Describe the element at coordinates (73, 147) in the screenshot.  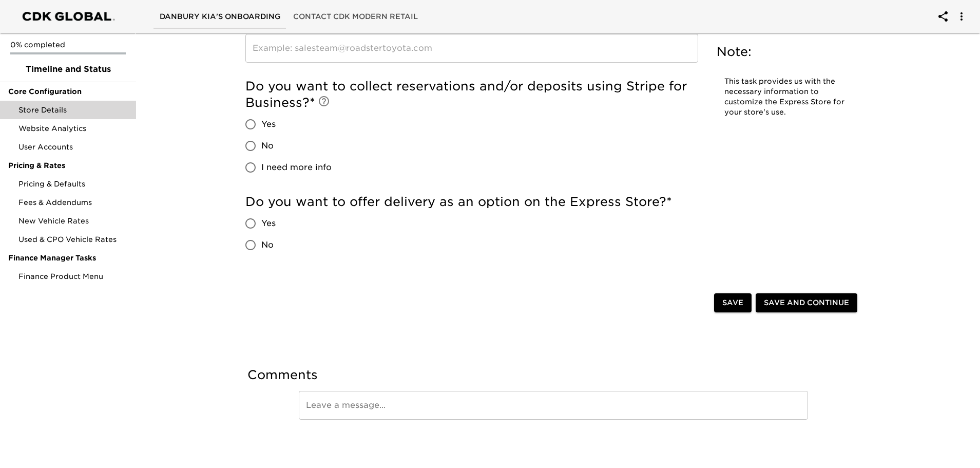
I see `span: User Accounts` at that location.